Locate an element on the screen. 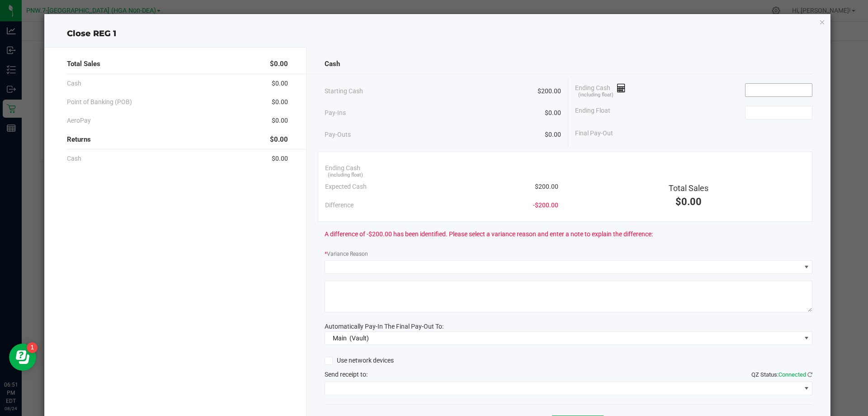 This screenshot has width=868, height=416. div: Close REG 1 is located at coordinates (438, 33).